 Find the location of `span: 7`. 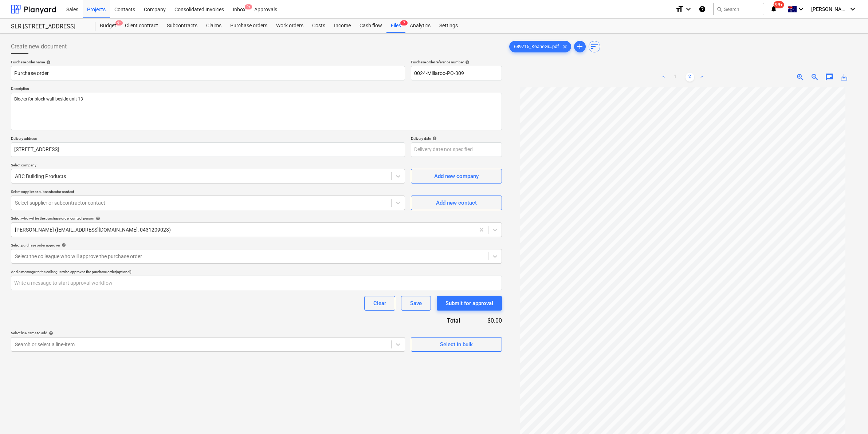

span: 7 is located at coordinates (404, 23).